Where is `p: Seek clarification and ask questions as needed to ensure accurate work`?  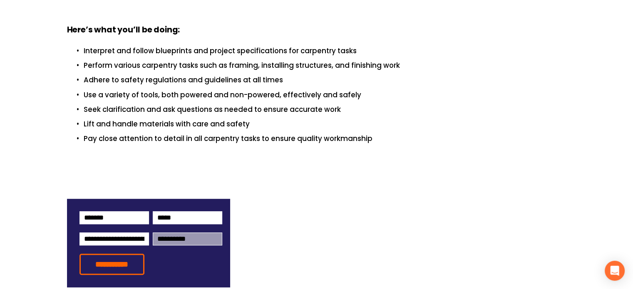
p: Seek clarification and ask questions as needed to ensure accurate work is located at coordinates (325, 109).